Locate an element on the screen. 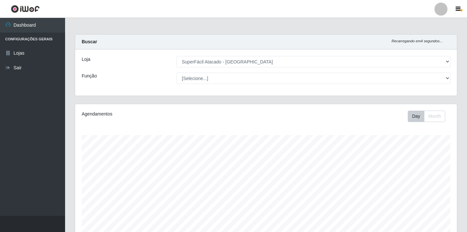  div: Agendamentos is located at coordinates (156, 114).